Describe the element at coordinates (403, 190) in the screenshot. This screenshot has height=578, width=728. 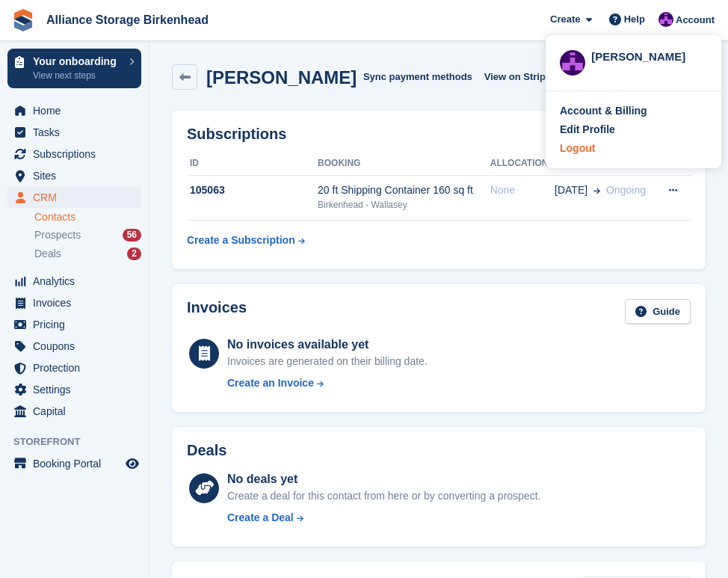
I see `div: 20 ft Shipping Container 160 sq ft` at that location.